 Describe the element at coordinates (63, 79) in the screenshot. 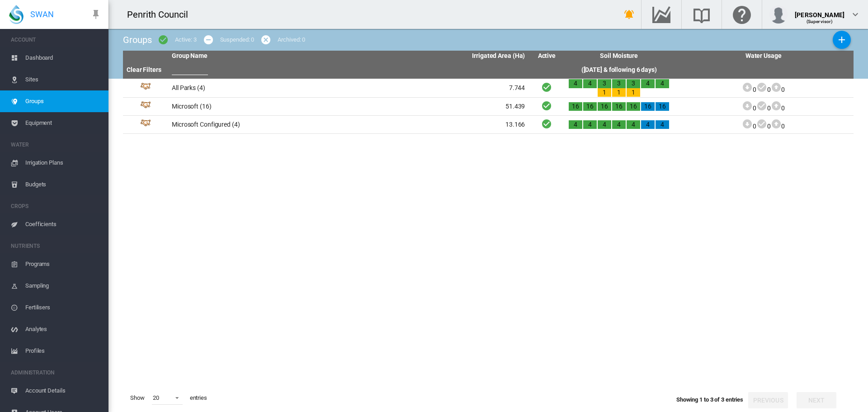

I see `span: Sites` at that location.